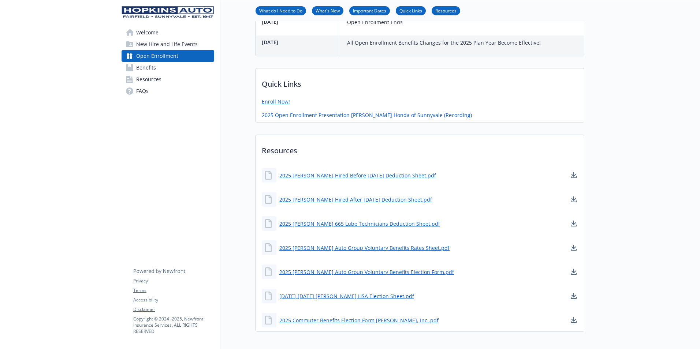 The width and height of the screenshot is (700, 349). Describe the element at coordinates (168, 44) in the screenshot. I see `a: New Hire and Life Events` at that location.